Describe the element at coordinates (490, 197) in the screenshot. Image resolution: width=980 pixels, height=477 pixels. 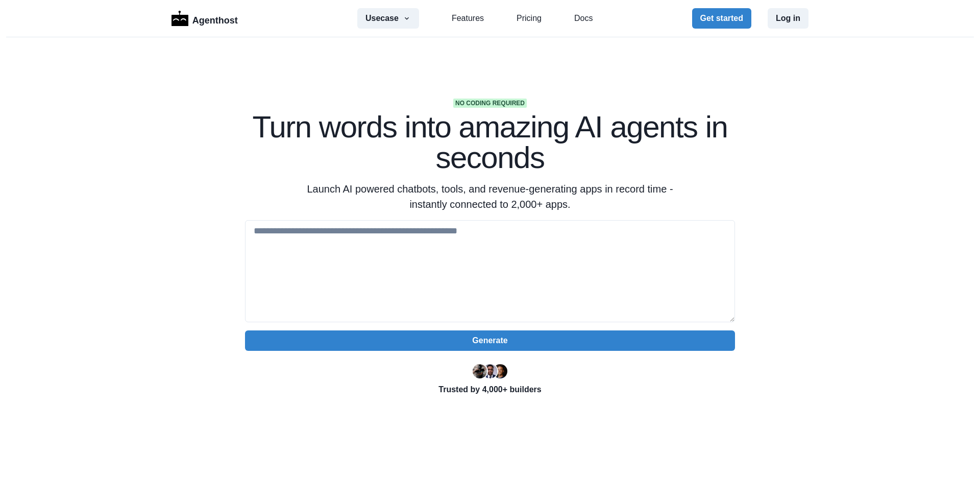
I see `p: Launch AI powered chatbots, tools, and revenue-generating apps in record time - instantly connect...` at that location.